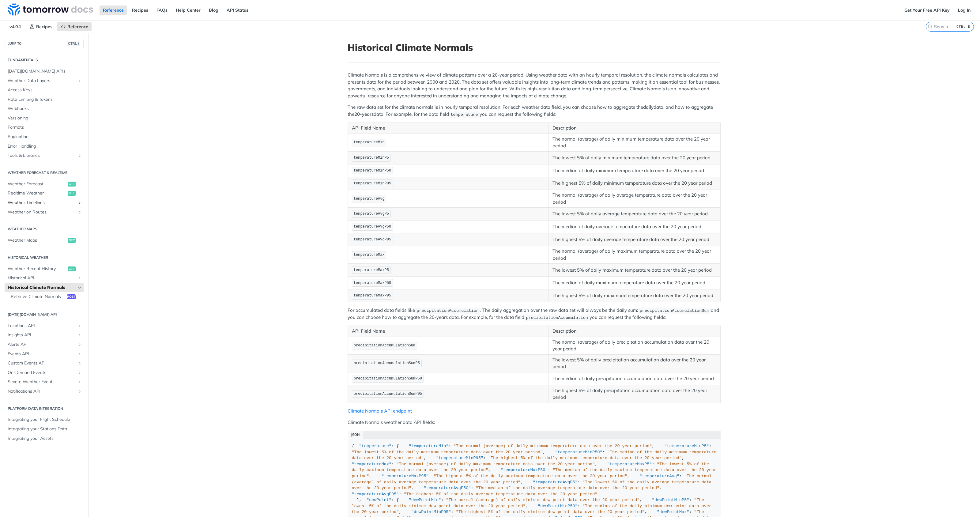 This screenshot has width=980, height=517. I want to click on a: Versioning, so click(44, 118).